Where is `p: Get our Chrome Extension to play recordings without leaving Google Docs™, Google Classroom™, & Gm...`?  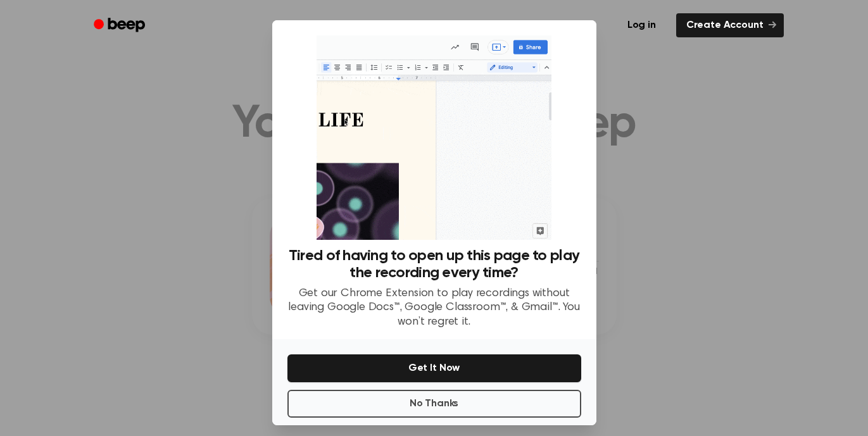
p: Get our Chrome Extension to play recordings without leaving Google Docs™, Google Classroom™, & Gm... is located at coordinates (434, 308).